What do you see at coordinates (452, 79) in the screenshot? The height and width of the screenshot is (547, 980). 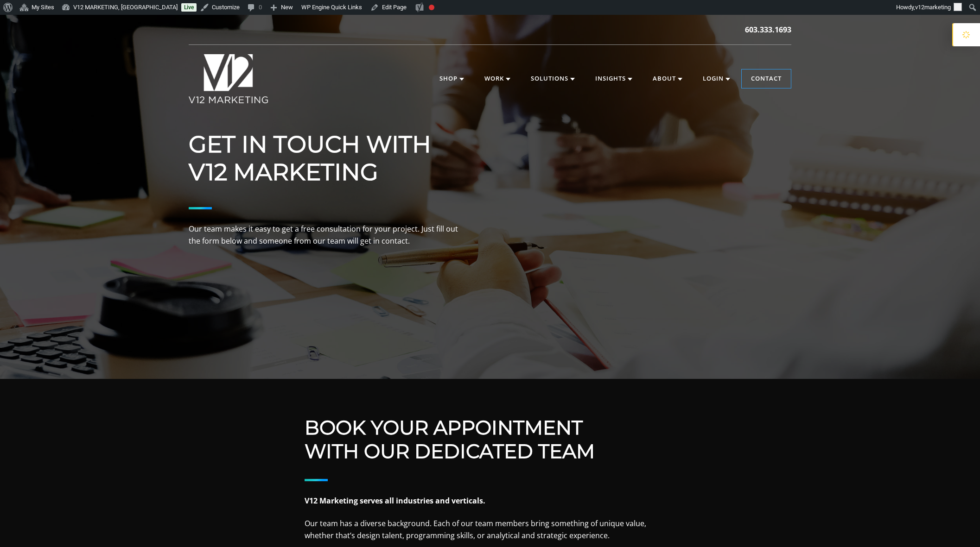 I see `a: Shop` at bounding box center [452, 79].